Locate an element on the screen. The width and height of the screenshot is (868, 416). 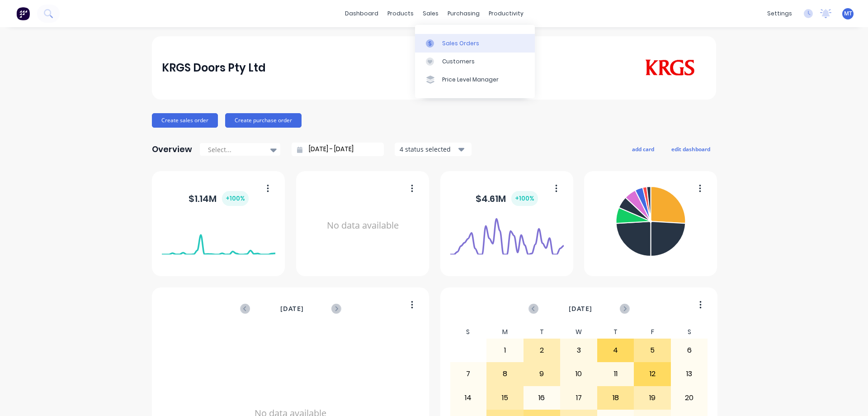
div: productivity is located at coordinates (506, 14).